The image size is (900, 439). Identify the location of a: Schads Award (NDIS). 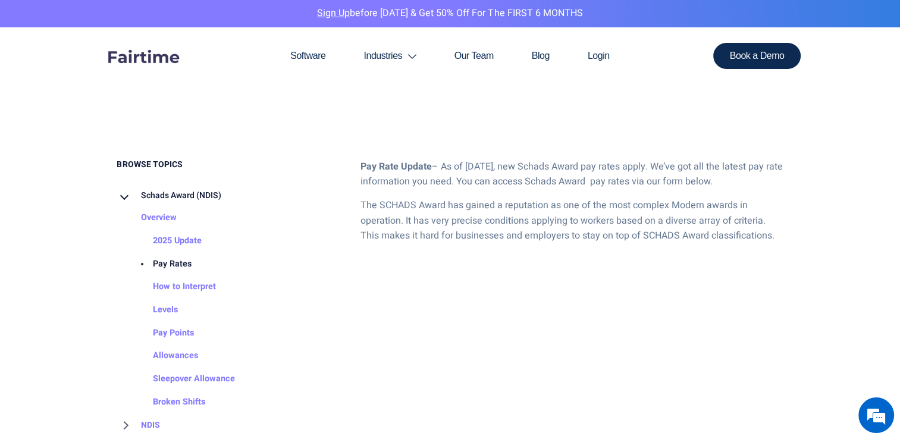
(169, 196).